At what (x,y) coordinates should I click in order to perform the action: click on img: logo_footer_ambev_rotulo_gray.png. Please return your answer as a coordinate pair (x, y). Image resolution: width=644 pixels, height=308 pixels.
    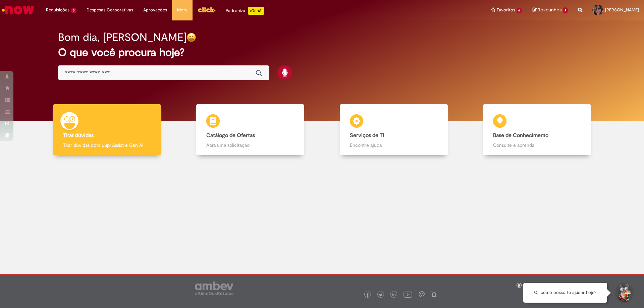
    Looking at the image, I should click on (214, 289).